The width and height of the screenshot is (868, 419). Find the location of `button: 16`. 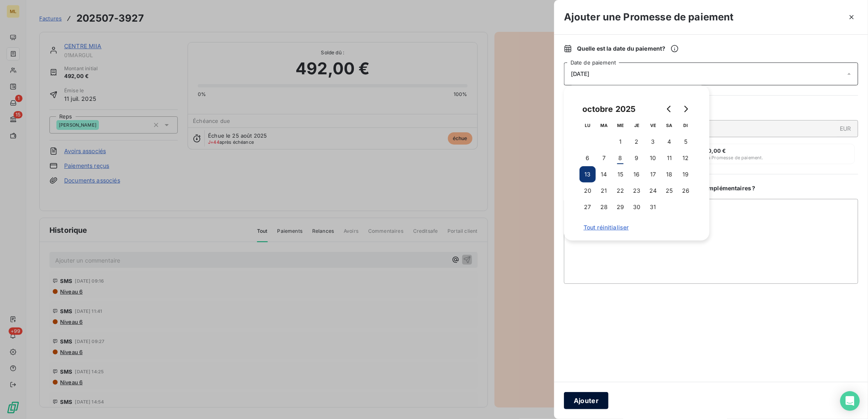

button: 16 is located at coordinates (637, 175).